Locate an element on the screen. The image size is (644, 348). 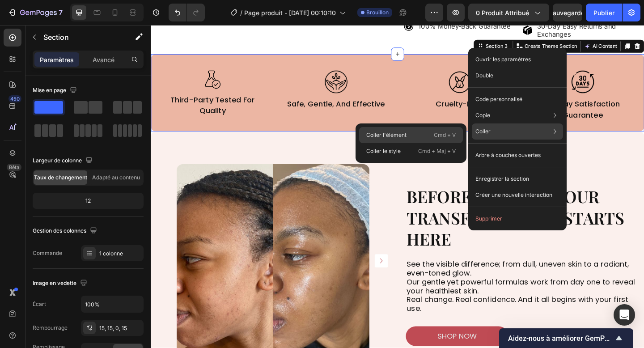
font: Section is located at coordinates (56, 37).